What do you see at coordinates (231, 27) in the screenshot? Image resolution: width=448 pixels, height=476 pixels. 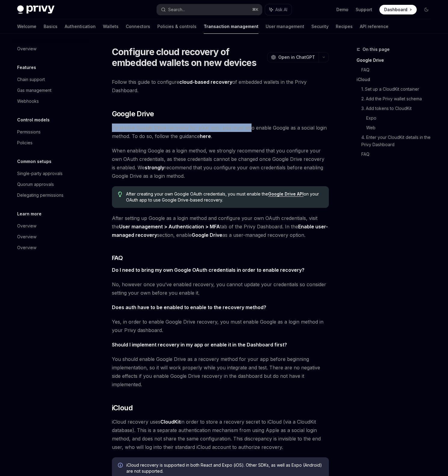 I see `a: Transaction management` at bounding box center [231, 27].